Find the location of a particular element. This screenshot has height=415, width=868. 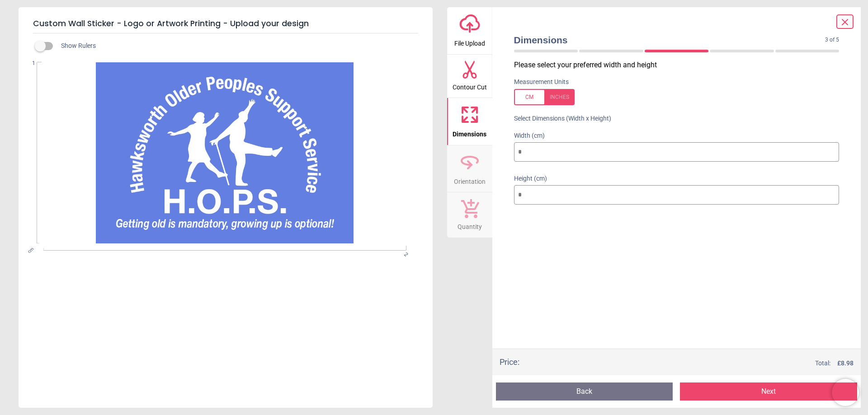

p: Please select your preferred width and height is located at coordinates (680, 65).